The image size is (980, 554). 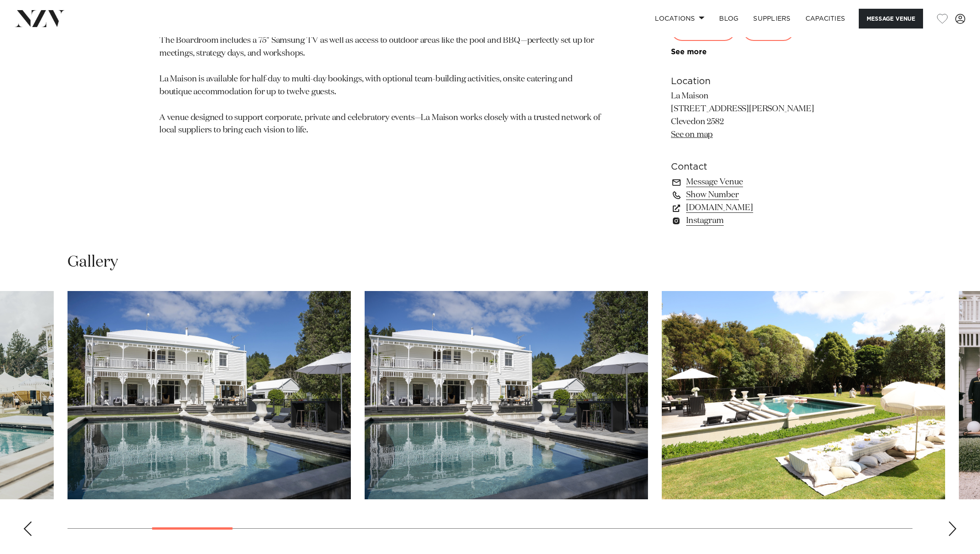 I want to click on h2: Gallery, so click(x=92, y=262).